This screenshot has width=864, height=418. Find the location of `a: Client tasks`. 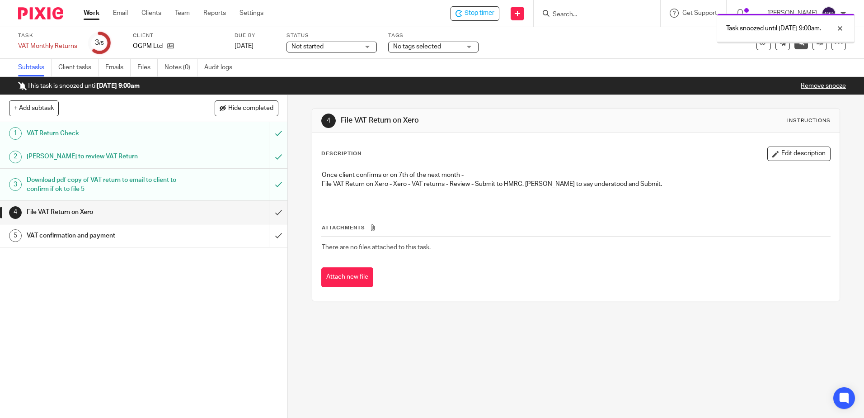

a: Client tasks is located at coordinates (78, 67).